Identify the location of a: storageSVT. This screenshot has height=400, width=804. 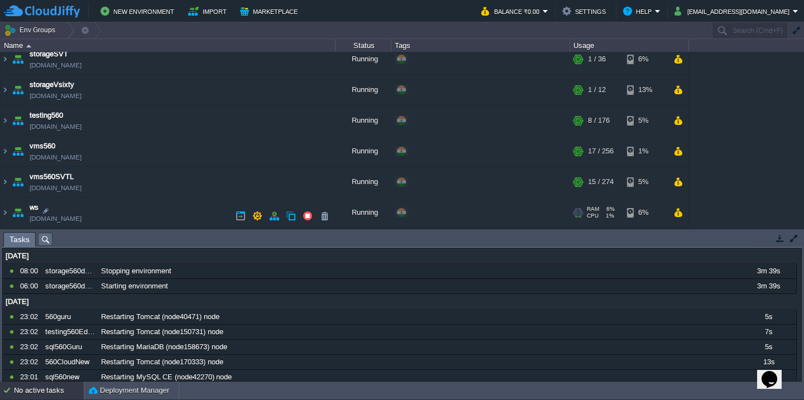
(49, 54).